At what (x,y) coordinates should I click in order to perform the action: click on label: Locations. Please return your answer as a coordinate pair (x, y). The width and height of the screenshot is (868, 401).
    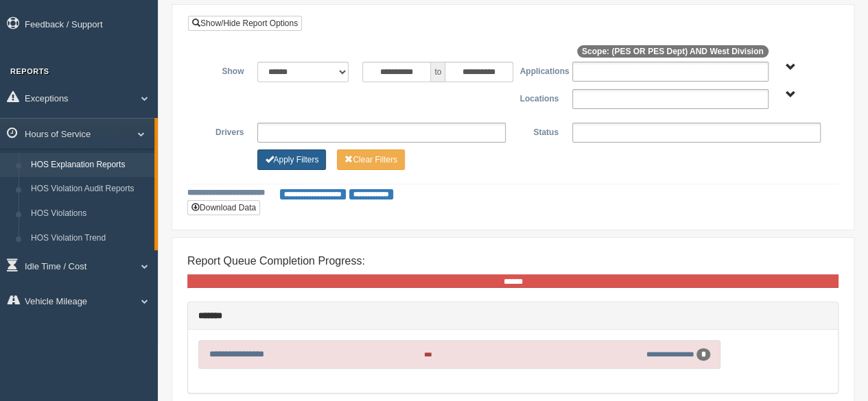
    Looking at the image, I should click on (539, 97).